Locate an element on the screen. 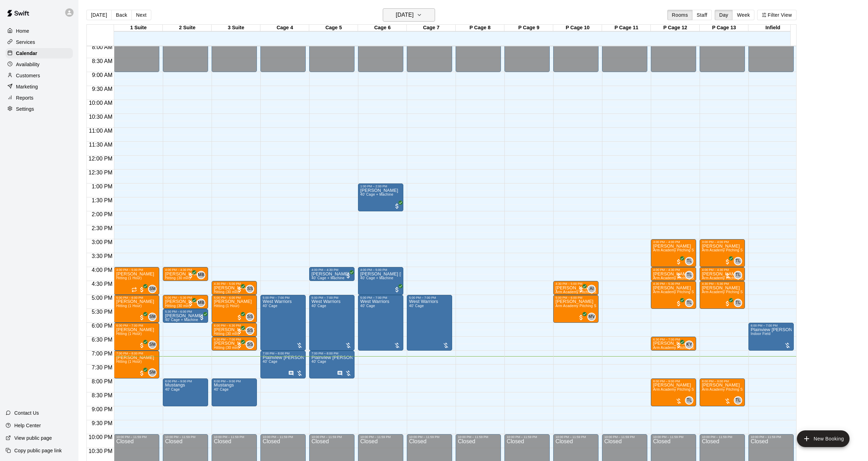 The width and height of the screenshot is (868, 461). span: Kyle Young is located at coordinates (690, 345).